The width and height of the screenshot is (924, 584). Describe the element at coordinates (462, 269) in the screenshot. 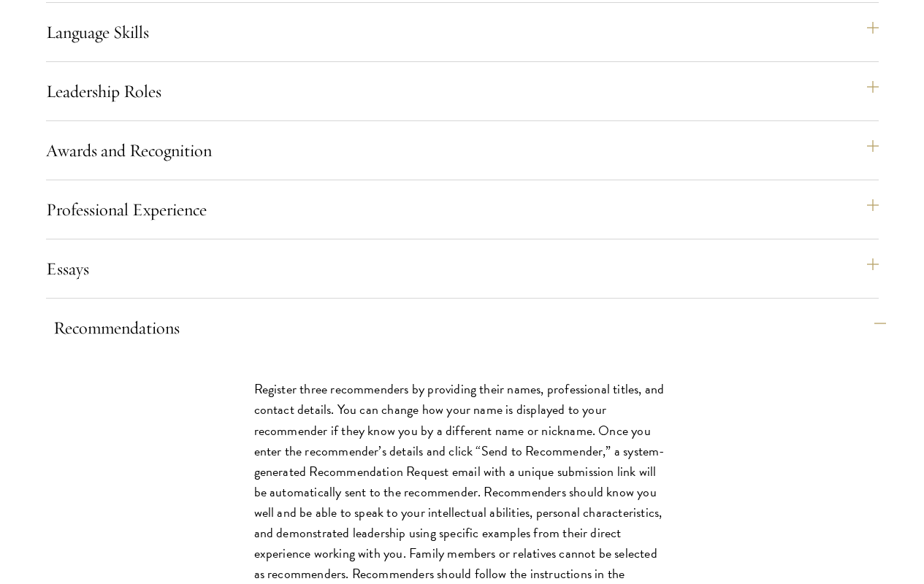

I see `button: Essays` at that location.